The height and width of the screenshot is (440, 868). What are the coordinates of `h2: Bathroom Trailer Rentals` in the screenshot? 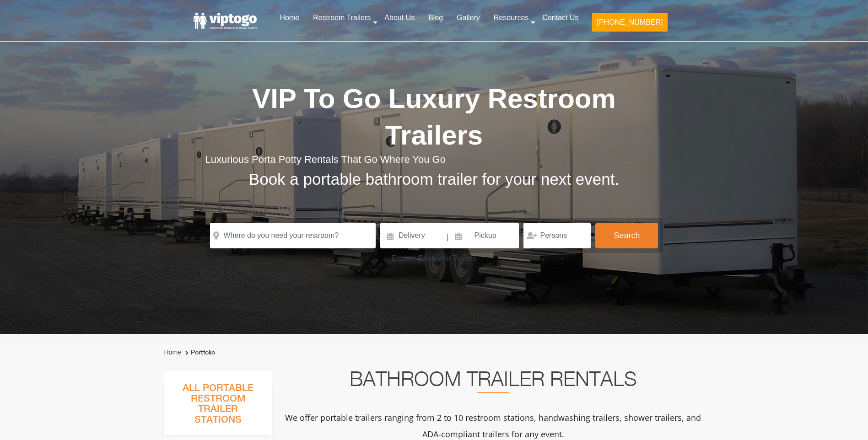 It's located at (493, 382).